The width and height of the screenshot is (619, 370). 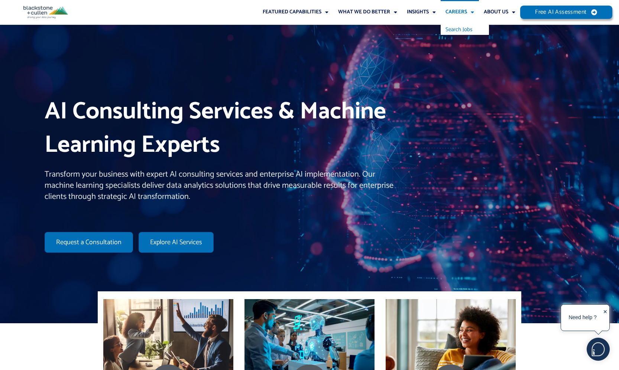 What do you see at coordinates (176, 243) in the screenshot?
I see `span: Explore AI Services` at bounding box center [176, 243].